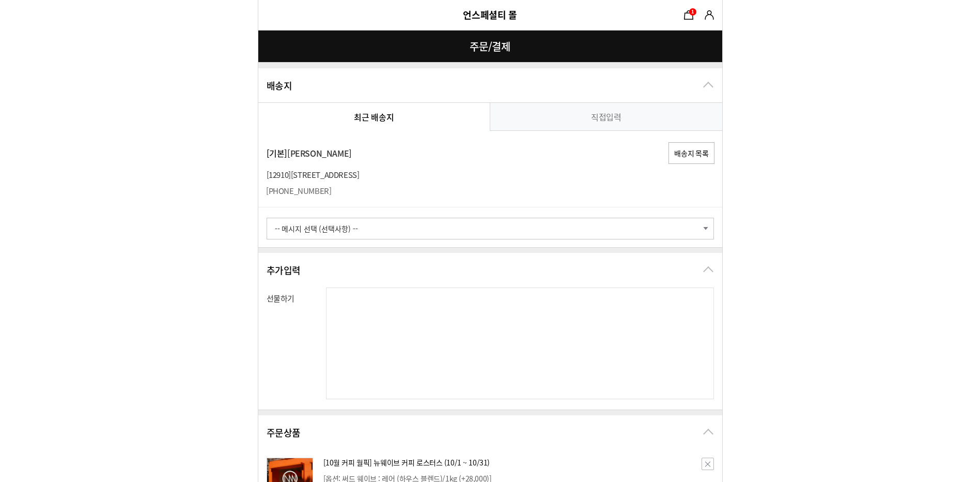 The width and height of the screenshot is (980, 482). I want to click on a: 마이쇼핑, so click(709, 15).